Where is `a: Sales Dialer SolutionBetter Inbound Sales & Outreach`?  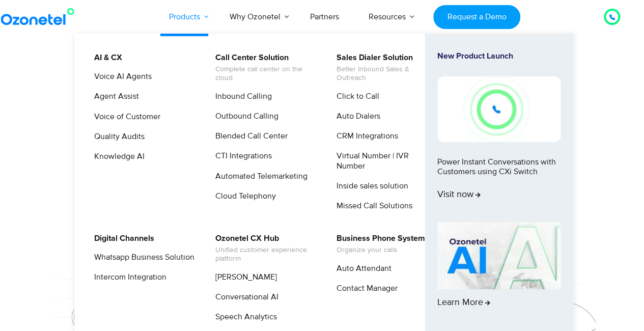 a: Sales Dialer SolutionBetter Inbound Sales & Outreach is located at coordinates (384, 67).